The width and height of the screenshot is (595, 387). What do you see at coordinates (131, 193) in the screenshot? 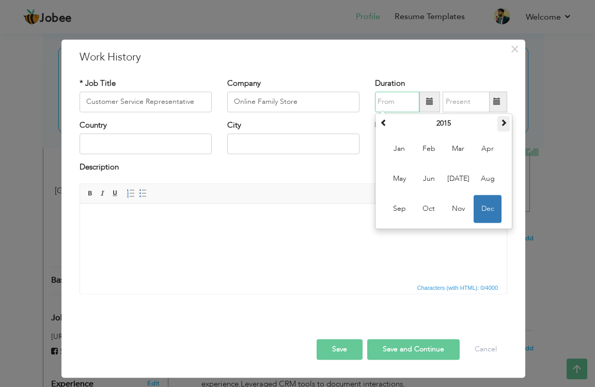
I see `a: Insert/Remove Numbered List` at bounding box center [131, 193].